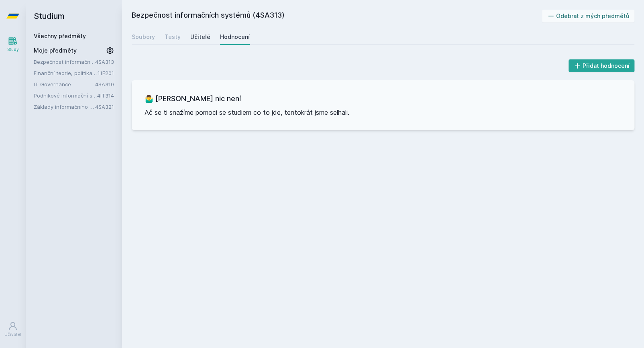 Image resolution: width=644 pixels, height=348 pixels. I want to click on a: Study, so click(13, 44).